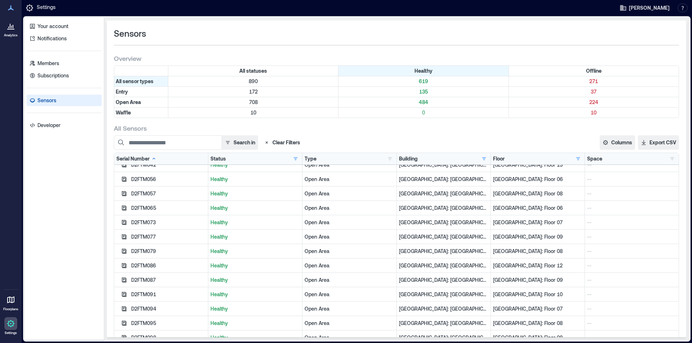 The image size is (692, 343). What do you see at coordinates (48, 63) in the screenshot?
I see `p: Members` at bounding box center [48, 63].